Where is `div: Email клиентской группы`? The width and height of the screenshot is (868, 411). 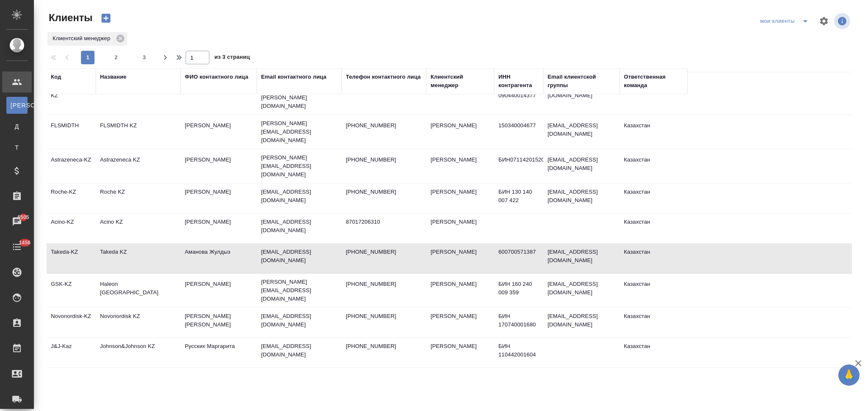 div: Email клиентской группы is located at coordinates (582, 81).